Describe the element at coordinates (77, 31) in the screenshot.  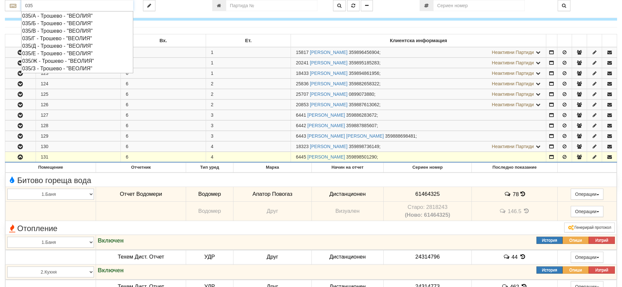
I see `div: 035/В - Трошево - "ВЕОЛИЯ"` at that location.